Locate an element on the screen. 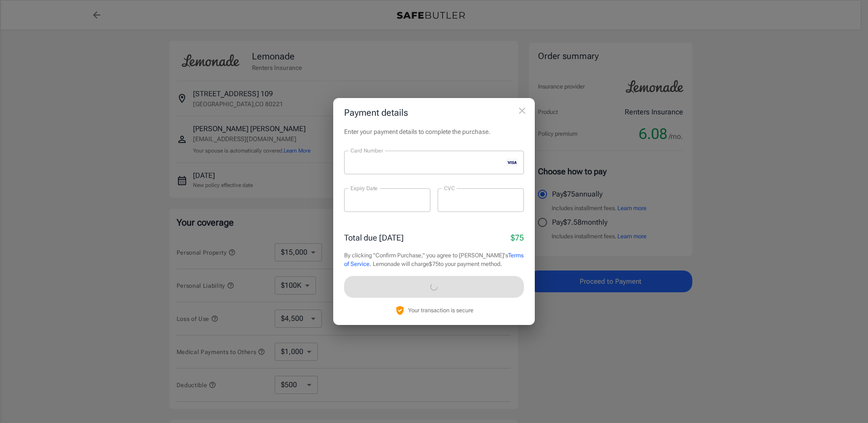 The image size is (868, 423). h2: Payment details is located at coordinates (434, 112).